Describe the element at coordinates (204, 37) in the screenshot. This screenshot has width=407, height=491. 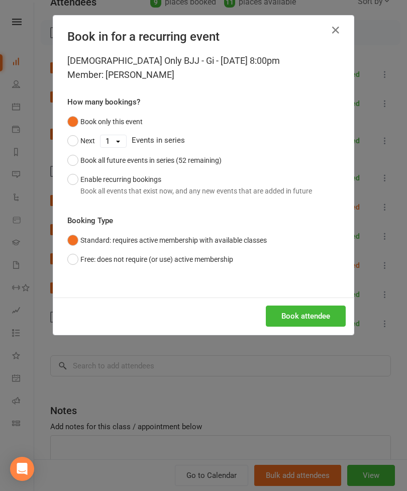
I see `h4: Book in for a recurring event` at that location.